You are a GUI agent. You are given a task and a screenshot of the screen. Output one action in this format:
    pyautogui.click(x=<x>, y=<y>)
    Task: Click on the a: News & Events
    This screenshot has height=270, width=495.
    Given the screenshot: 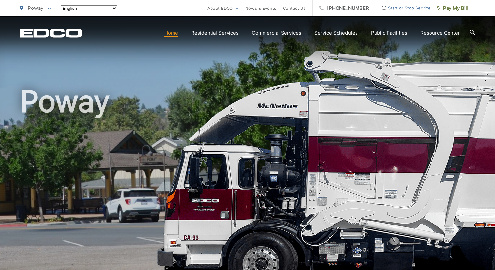 What is the action you would take?
    pyautogui.click(x=260, y=8)
    